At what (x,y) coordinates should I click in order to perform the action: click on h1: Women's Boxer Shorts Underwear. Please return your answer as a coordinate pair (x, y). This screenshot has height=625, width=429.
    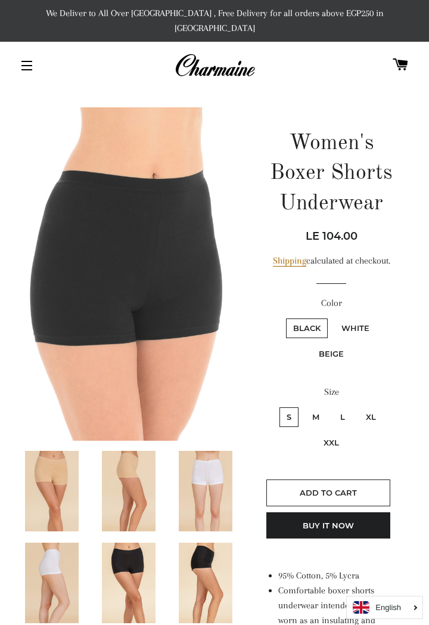
    Looking at the image, I should click on (331, 173).